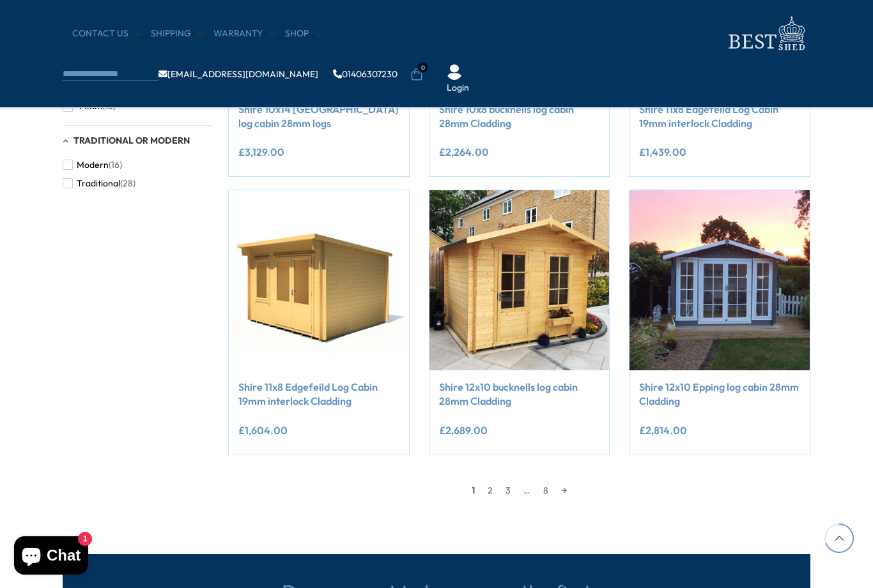 The width and height of the screenshot is (873, 588). I want to click on ins: £2,264.00, so click(464, 152).